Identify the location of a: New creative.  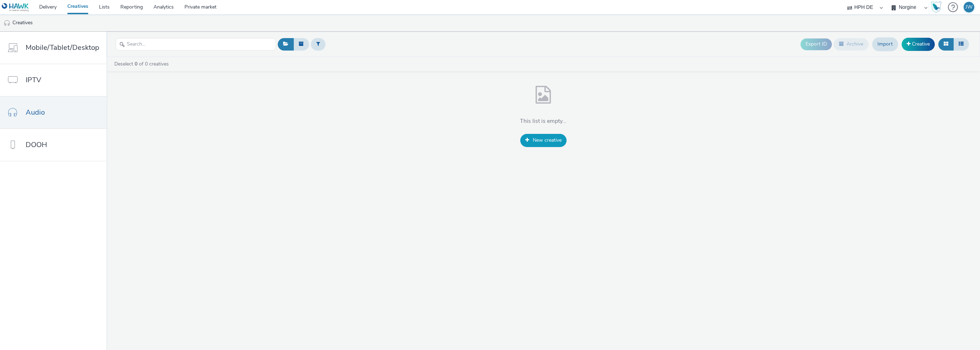
(543, 140).